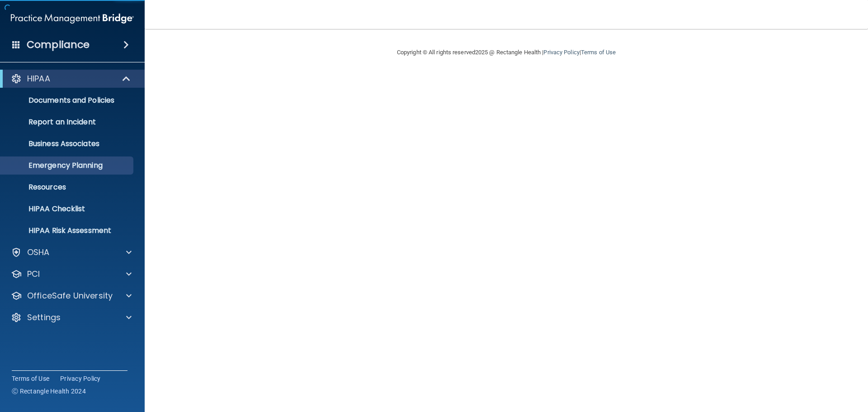  What do you see at coordinates (33, 274) in the screenshot?
I see `p: PCI` at bounding box center [33, 274].